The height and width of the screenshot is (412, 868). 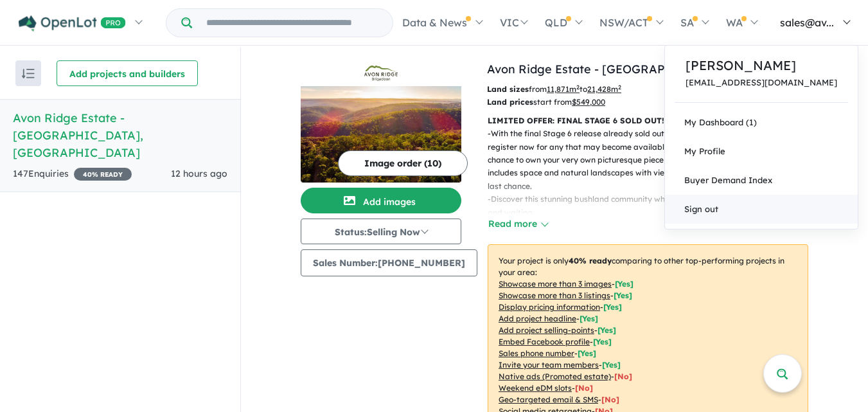 I want to click on img: Avon Ridge Estate - Brigadoon, so click(x=381, y=134).